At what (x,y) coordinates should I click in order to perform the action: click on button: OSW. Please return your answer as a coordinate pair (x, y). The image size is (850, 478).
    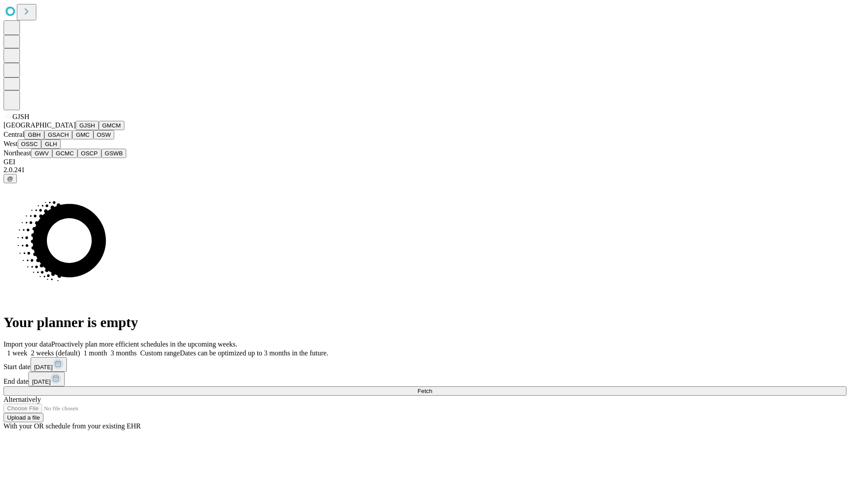
    Looking at the image, I should click on (104, 135).